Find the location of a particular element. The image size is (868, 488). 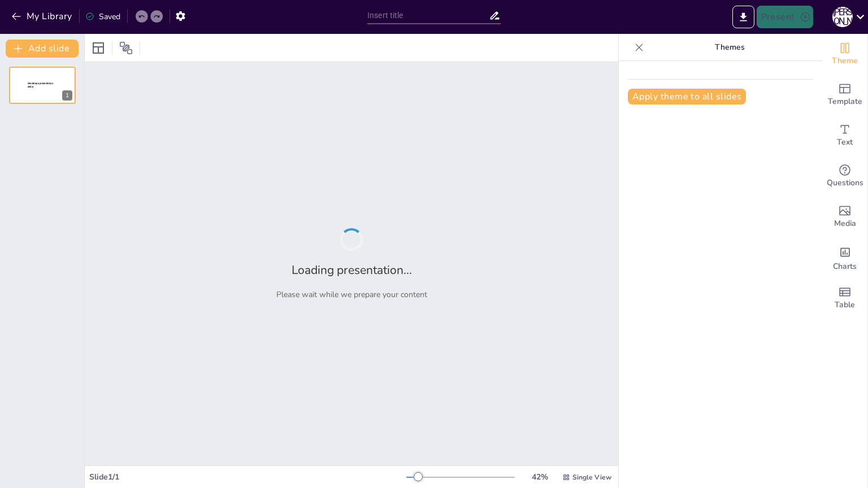

button: Export to PowerPoint is located at coordinates (743, 17).